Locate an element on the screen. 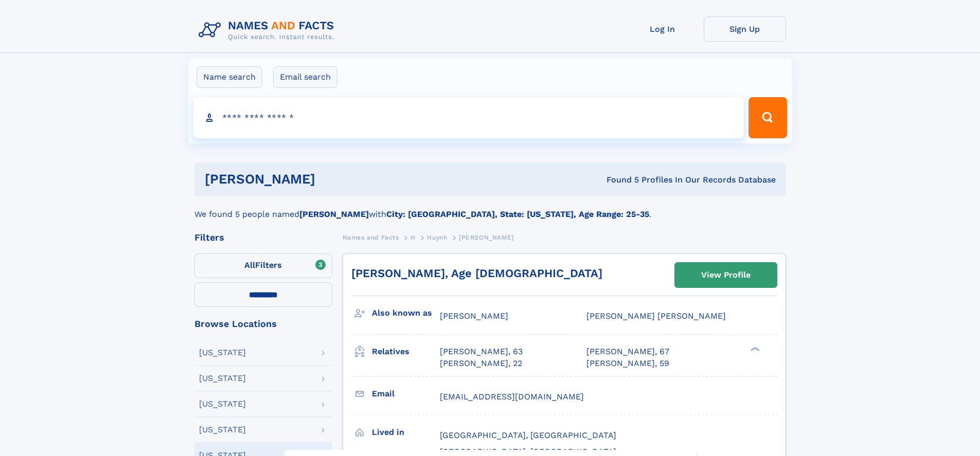  div: Filters is located at coordinates (263, 238).